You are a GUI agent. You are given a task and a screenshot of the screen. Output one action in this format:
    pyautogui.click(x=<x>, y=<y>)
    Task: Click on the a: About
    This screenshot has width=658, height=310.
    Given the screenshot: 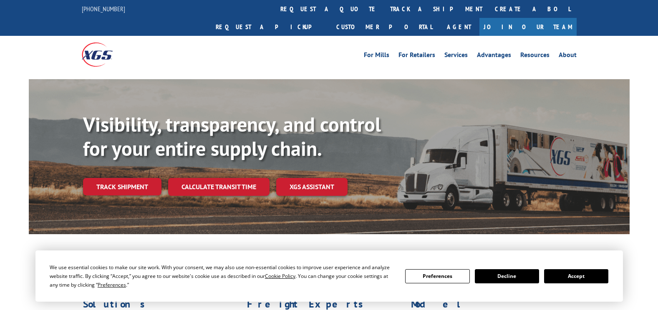 What is the action you would take?
    pyautogui.click(x=567, y=56)
    